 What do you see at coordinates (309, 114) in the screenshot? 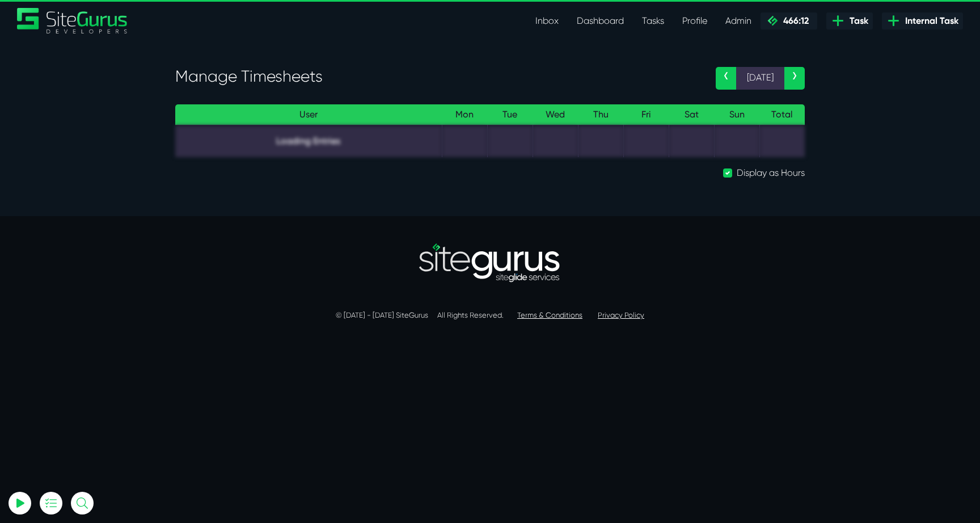
I see `th: User` at bounding box center [309, 114].